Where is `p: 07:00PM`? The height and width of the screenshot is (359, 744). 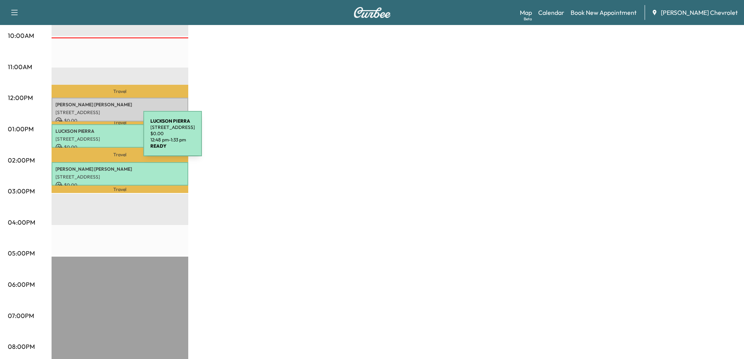
p: 07:00PM is located at coordinates (21, 316).